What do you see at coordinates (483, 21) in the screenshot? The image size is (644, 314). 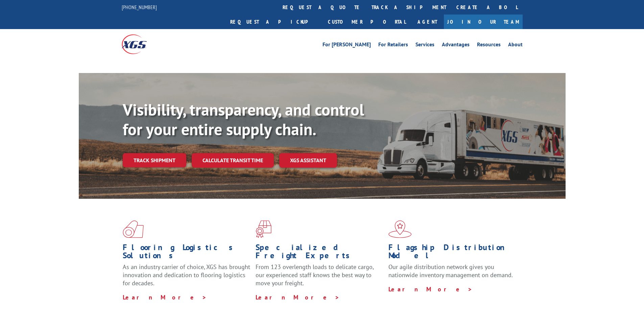 I see `a: Join Our Team` at bounding box center [483, 21].